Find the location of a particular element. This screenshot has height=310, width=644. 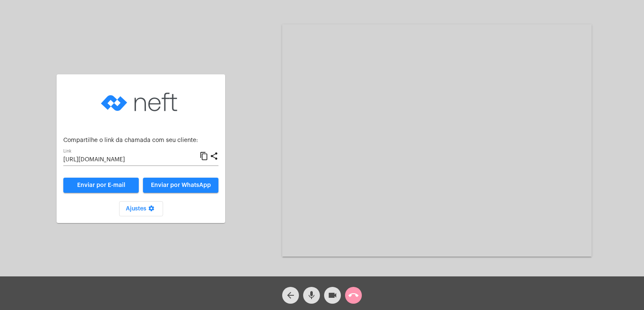

mat-icon: share is located at coordinates (214, 156).